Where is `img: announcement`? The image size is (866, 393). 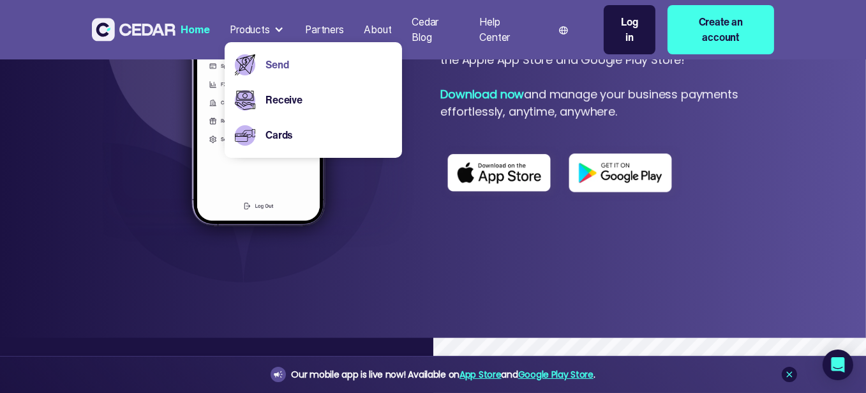
img: announcement is located at coordinates (278, 374).